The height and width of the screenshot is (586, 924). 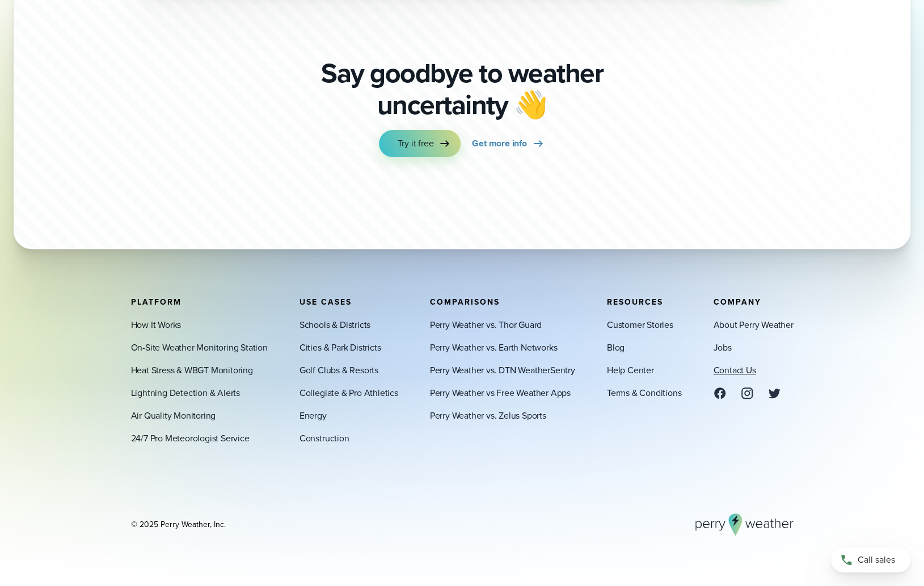 What do you see at coordinates (870, 560) in the screenshot?
I see `a: Call sales` at bounding box center [870, 560].